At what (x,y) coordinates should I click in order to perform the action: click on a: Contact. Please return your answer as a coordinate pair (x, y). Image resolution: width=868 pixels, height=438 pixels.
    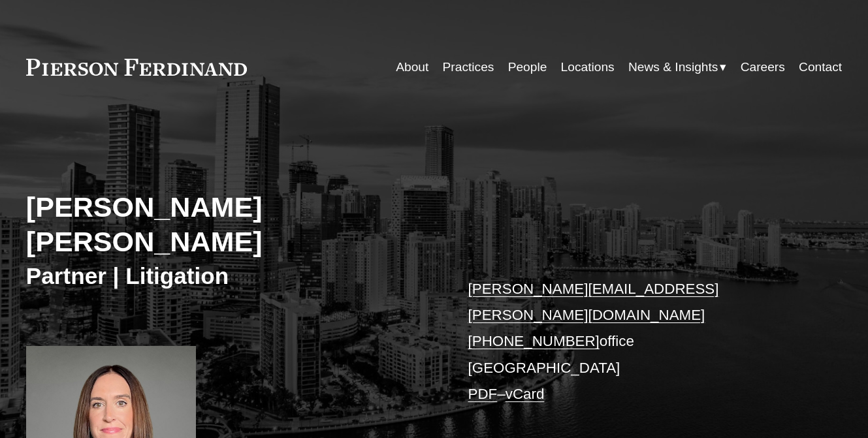
    Looking at the image, I should click on (821, 67).